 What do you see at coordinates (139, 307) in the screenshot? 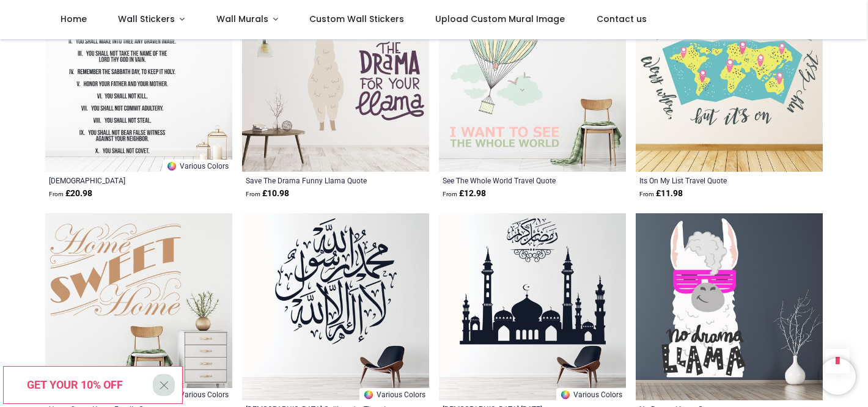
I see `img: Home Sweet Home Family Quote Wall Sticker - Mod9` at bounding box center [139, 307].